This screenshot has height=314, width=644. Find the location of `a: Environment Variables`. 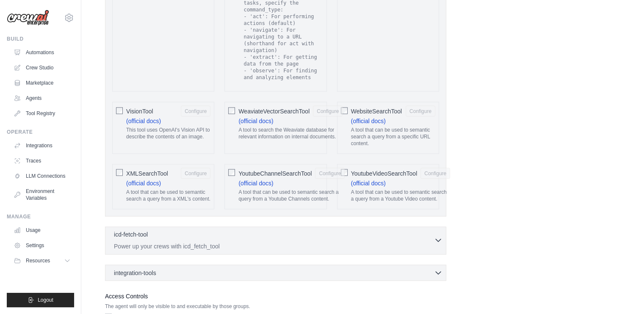

a: Environment Variables is located at coordinates (42, 194).